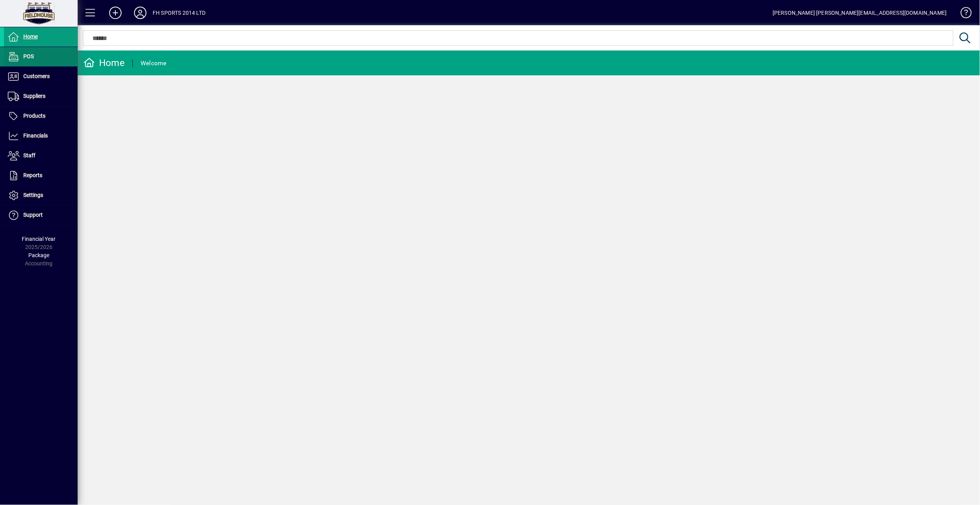  Describe the element at coordinates (34, 96) in the screenshot. I see `span: Suppliers` at that location.